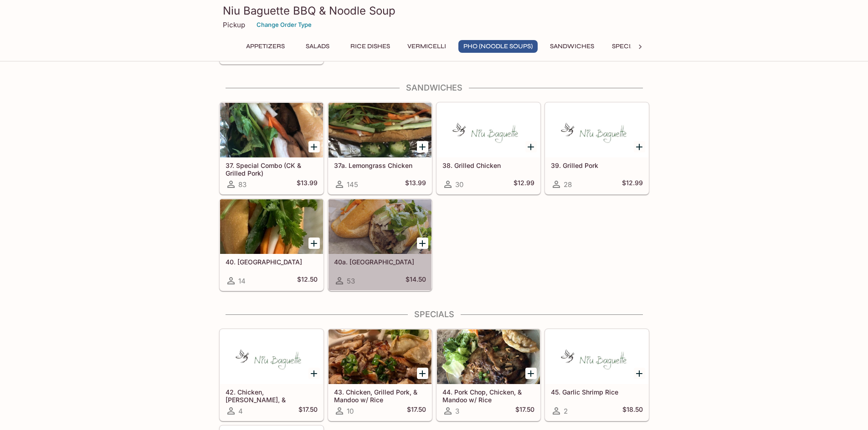 The width and height of the screenshot is (868, 430). I want to click on a: 38. Grilled Chicken30$12.99, so click(488, 148).